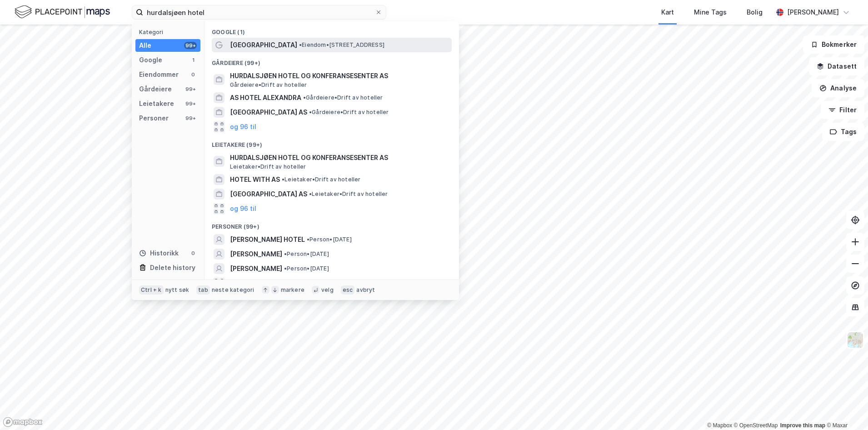 This screenshot has width=868, height=430. I want to click on div: Personer (99+), so click(332, 224).